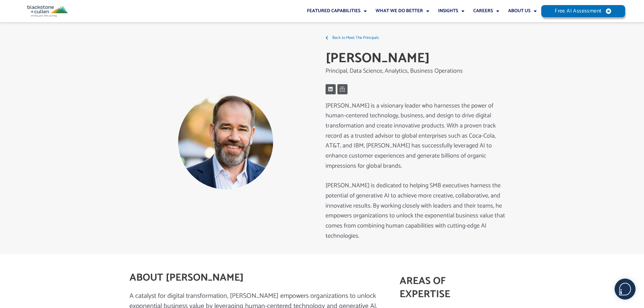  What do you see at coordinates (418, 38) in the screenshot?
I see `a: Back to Meet The Principals` at bounding box center [418, 38].